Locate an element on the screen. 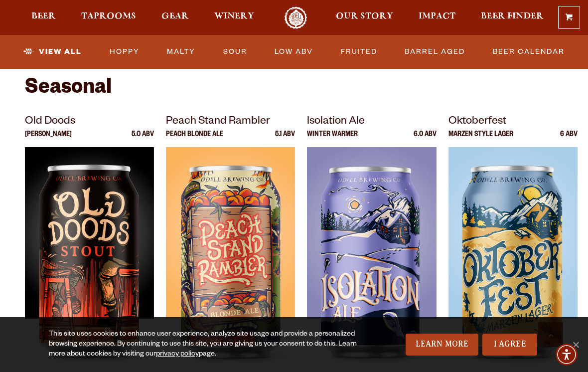  a: Taprooms is located at coordinates (109, 17).